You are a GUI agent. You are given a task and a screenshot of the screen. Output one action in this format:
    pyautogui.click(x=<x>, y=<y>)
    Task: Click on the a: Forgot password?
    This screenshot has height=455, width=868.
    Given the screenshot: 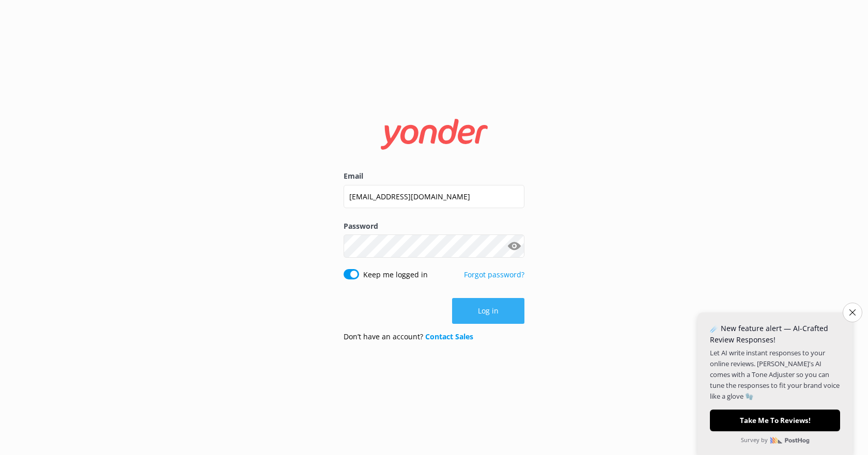 What is the action you would take?
    pyautogui.click(x=494, y=274)
    